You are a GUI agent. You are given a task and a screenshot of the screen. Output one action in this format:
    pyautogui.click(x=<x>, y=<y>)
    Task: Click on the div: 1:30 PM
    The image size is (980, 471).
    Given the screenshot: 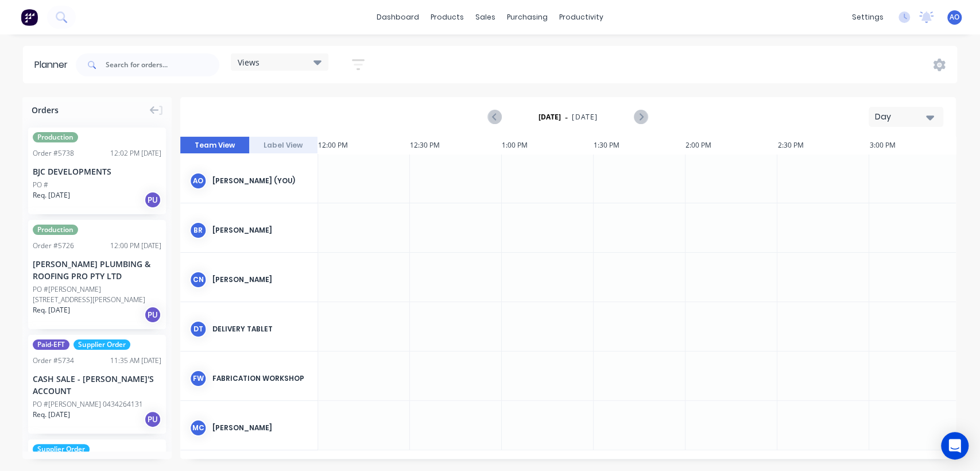 What is the action you would take?
    pyautogui.click(x=640, y=145)
    